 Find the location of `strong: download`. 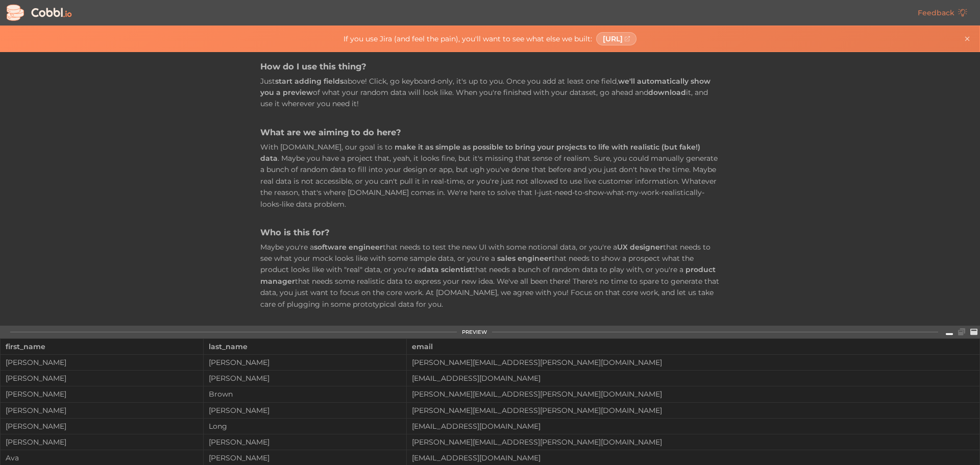

strong: download is located at coordinates (667, 92).